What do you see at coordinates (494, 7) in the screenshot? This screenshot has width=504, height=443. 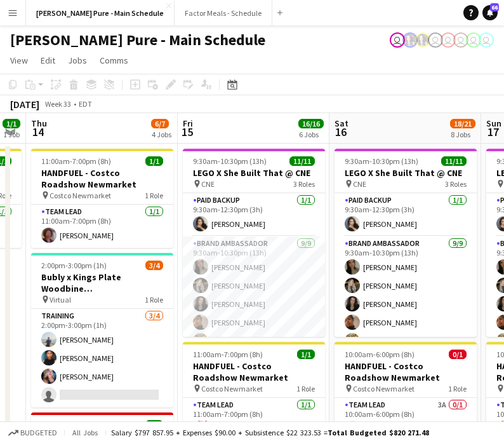 I see `span: 66` at bounding box center [494, 7].